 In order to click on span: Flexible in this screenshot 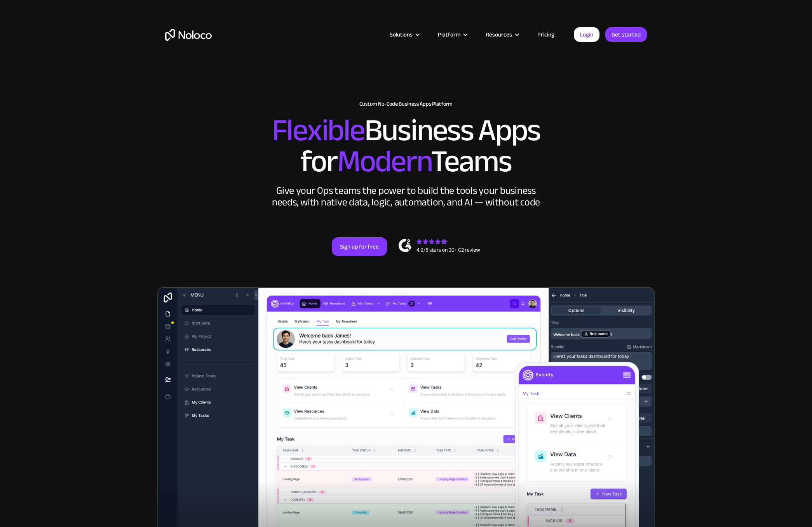, I will do `click(318, 130)`.